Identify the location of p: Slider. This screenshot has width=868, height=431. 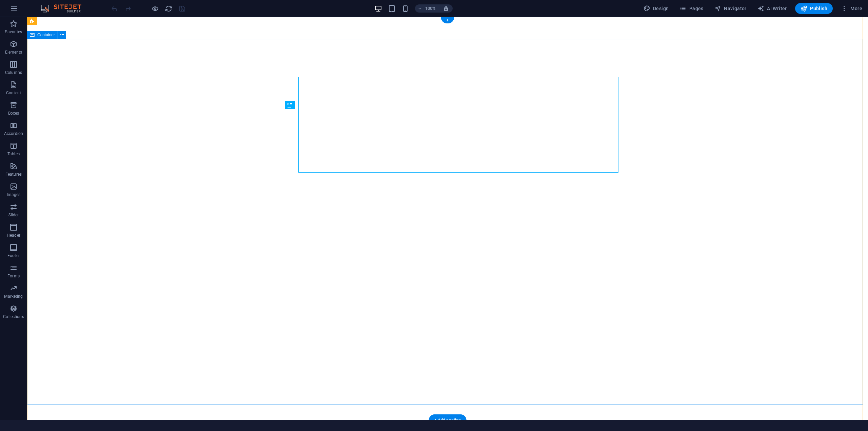
(13, 215).